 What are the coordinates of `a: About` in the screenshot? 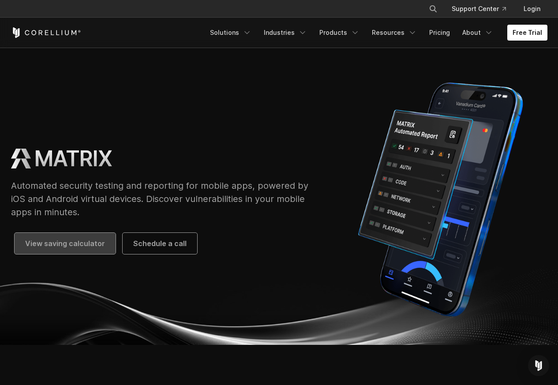 It's located at (478, 33).